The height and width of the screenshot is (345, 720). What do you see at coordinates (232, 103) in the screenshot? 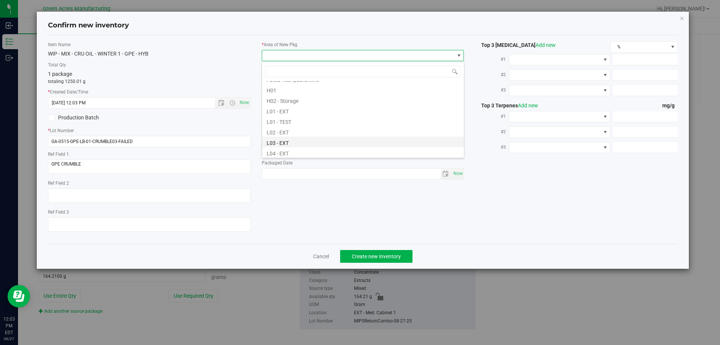
I see `span: Open the time view` at bounding box center [232, 103].